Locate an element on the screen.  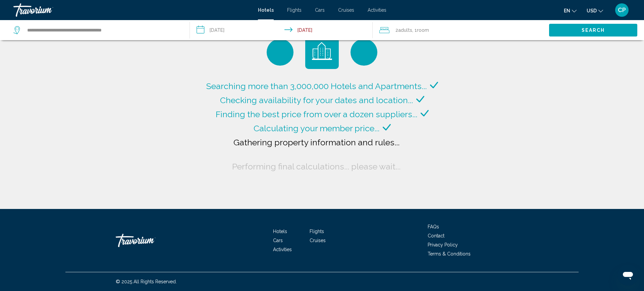
span: Contact is located at coordinates (436, 236).